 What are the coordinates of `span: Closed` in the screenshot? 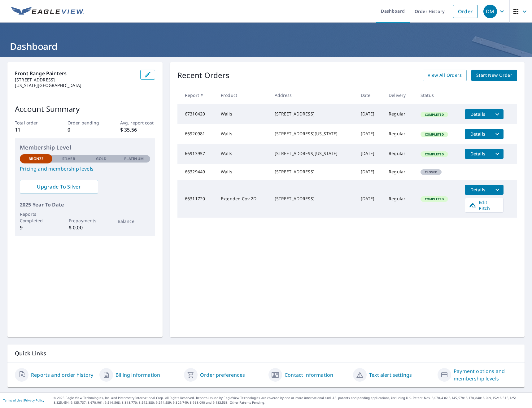 It's located at (431, 172).